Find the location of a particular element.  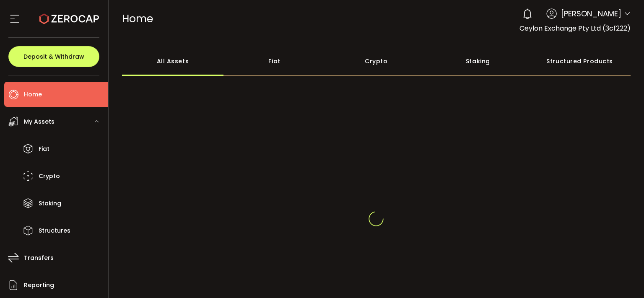

div: Structured Products is located at coordinates (580, 61).